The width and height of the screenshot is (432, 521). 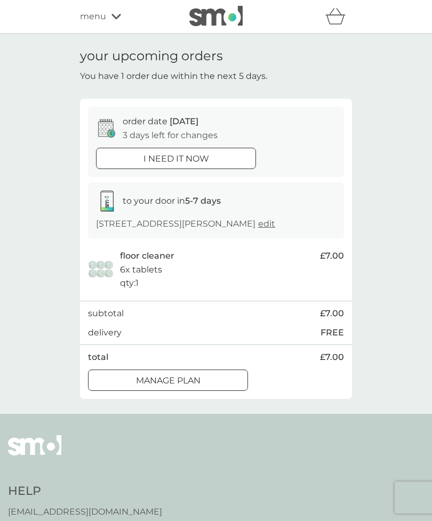 What do you see at coordinates (147, 256) in the screenshot?
I see `p: floor cleaner` at bounding box center [147, 256].